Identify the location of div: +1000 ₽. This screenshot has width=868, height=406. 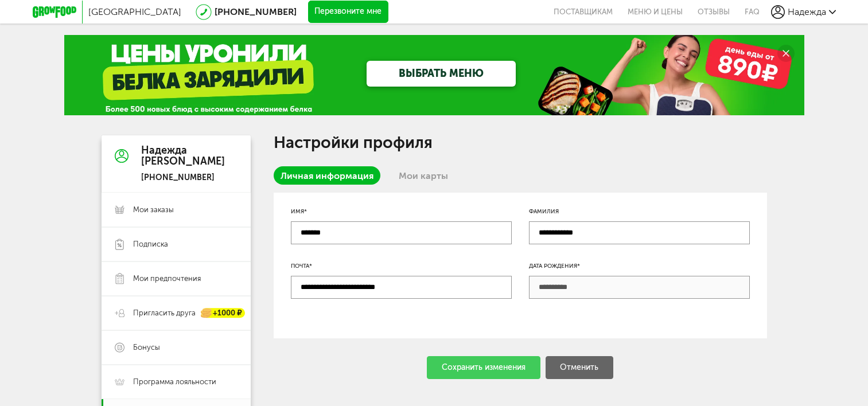
(223, 314).